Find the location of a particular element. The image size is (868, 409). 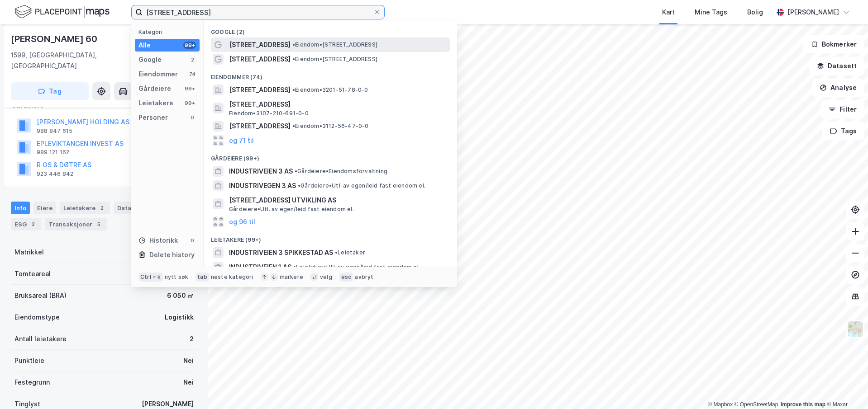

div: Historikk is located at coordinates (158, 240).